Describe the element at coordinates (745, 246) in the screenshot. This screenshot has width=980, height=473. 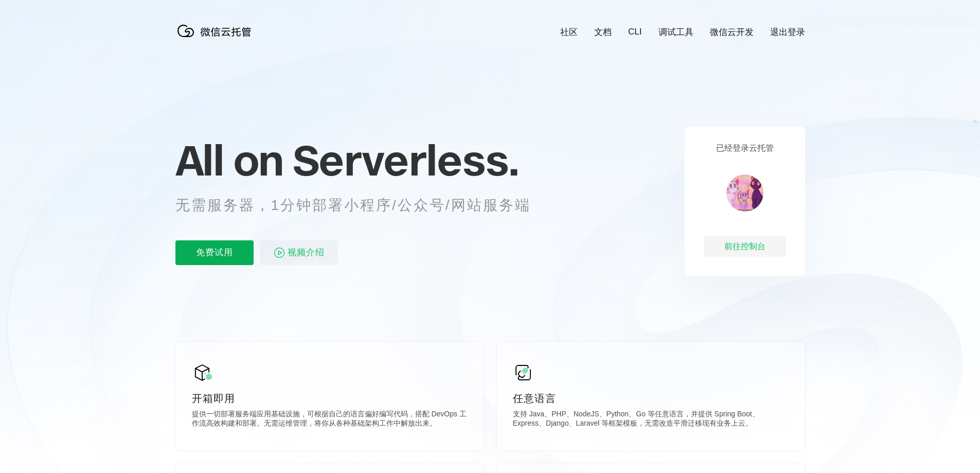
I see `div: 前往控制台` at that location.